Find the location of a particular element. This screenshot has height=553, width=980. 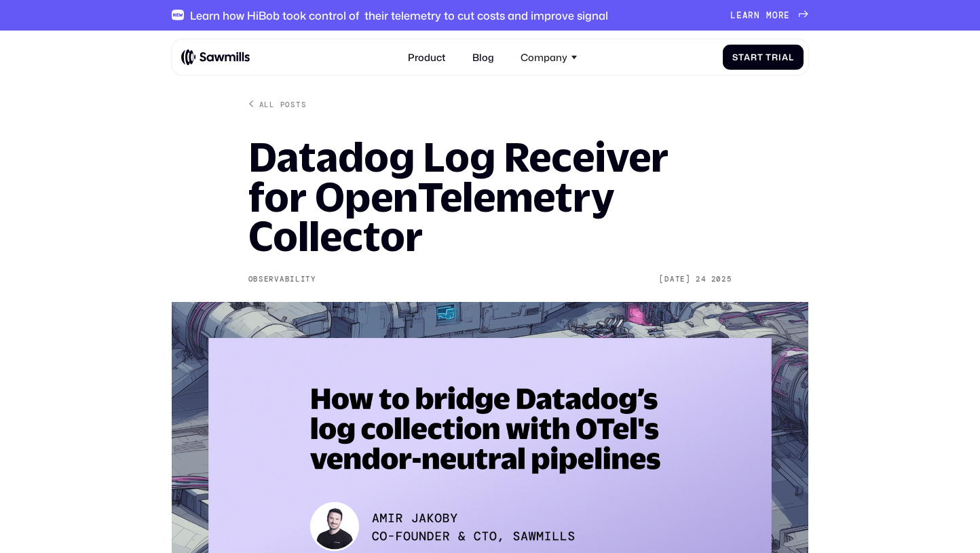

a: All posts is located at coordinates (278, 104).